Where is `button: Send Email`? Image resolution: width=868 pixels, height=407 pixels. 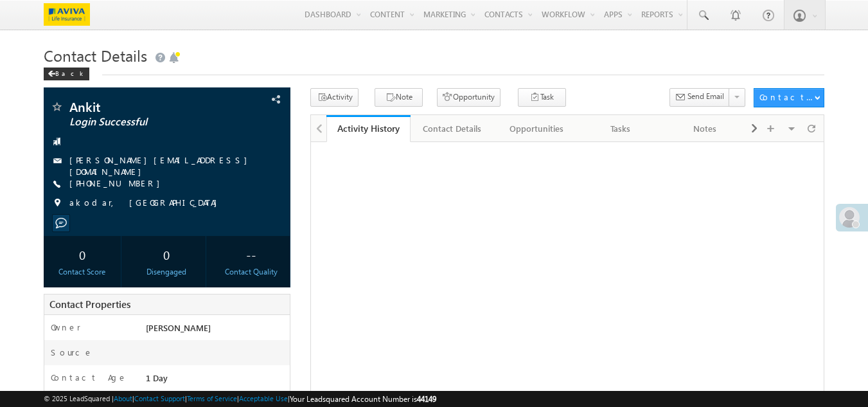
button: Send Email is located at coordinates (700, 97).